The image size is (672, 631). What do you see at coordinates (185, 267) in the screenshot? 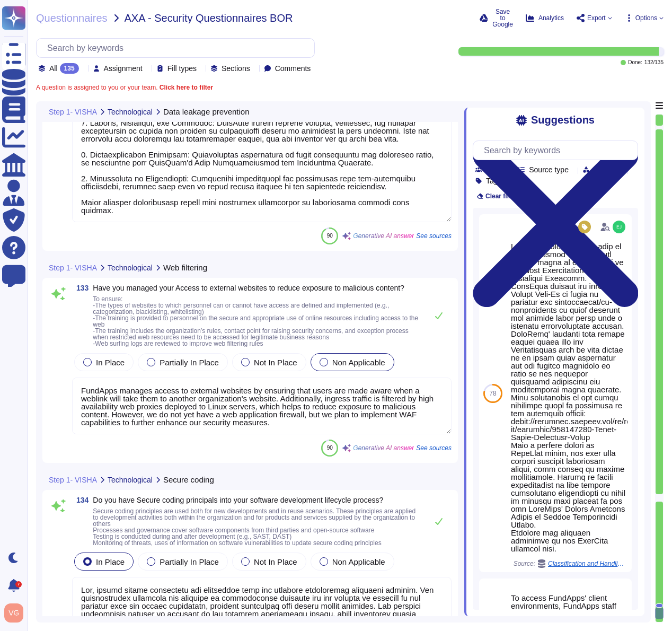
I see `span: Web filtering` at bounding box center [185, 267].